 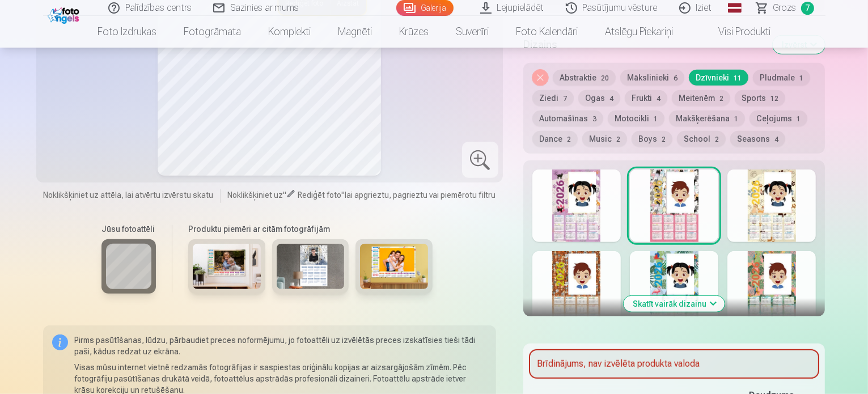 I want to click on button: Mākslinieki6, so click(x=652, y=77).